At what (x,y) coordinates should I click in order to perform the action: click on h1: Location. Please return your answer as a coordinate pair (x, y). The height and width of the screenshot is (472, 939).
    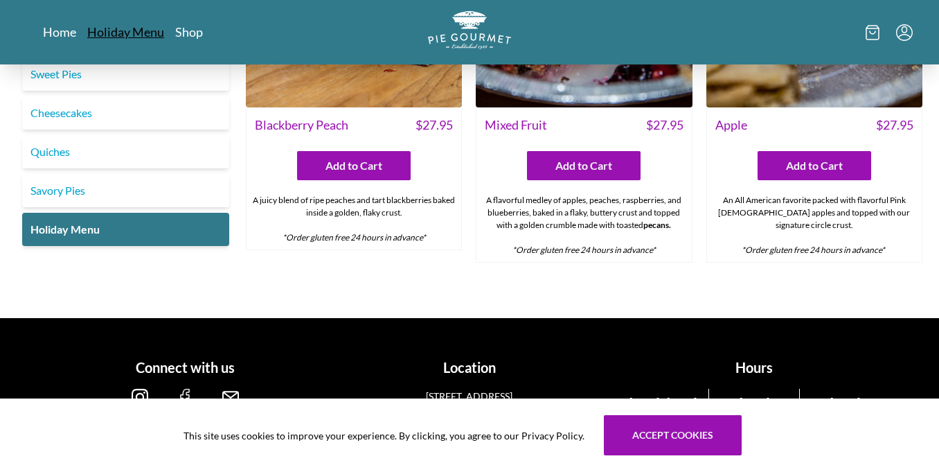
    Looking at the image, I should click on (470, 367).